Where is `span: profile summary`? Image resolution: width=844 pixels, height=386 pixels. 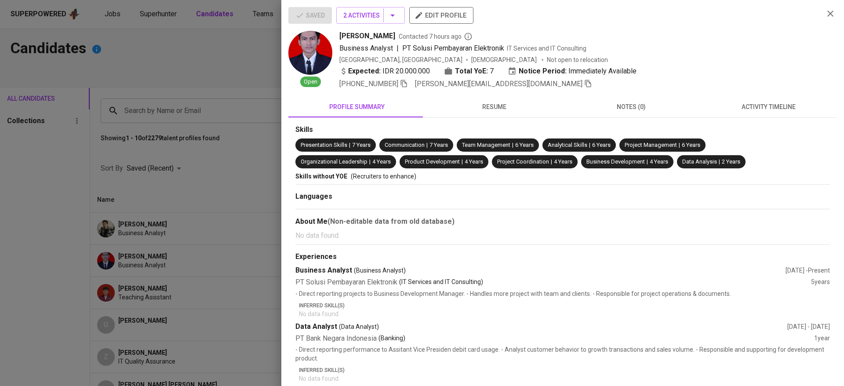
span: profile summary is located at coordinates (357, 107).